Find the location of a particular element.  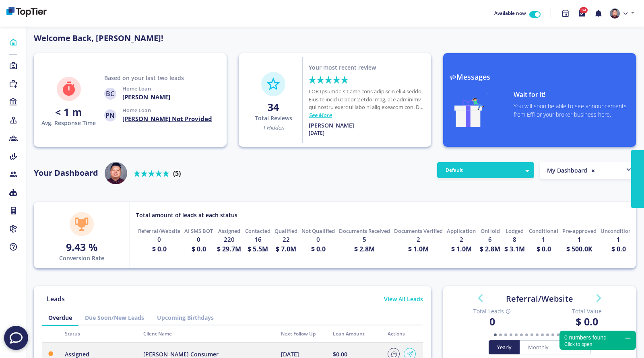

h5: 5 is located at coordinates (364, 240).